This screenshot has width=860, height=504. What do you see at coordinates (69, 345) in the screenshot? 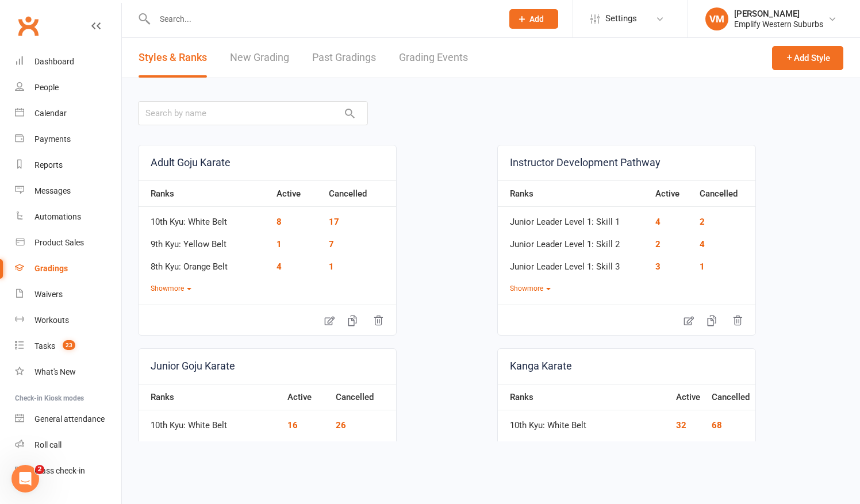
I see `span: 23` at bounding box center [69, 345].